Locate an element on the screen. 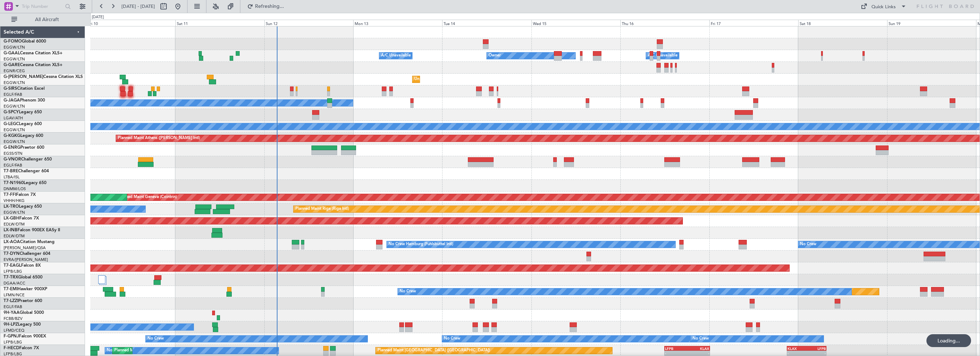  span: G-GARE is located at coordinates (11, 65).